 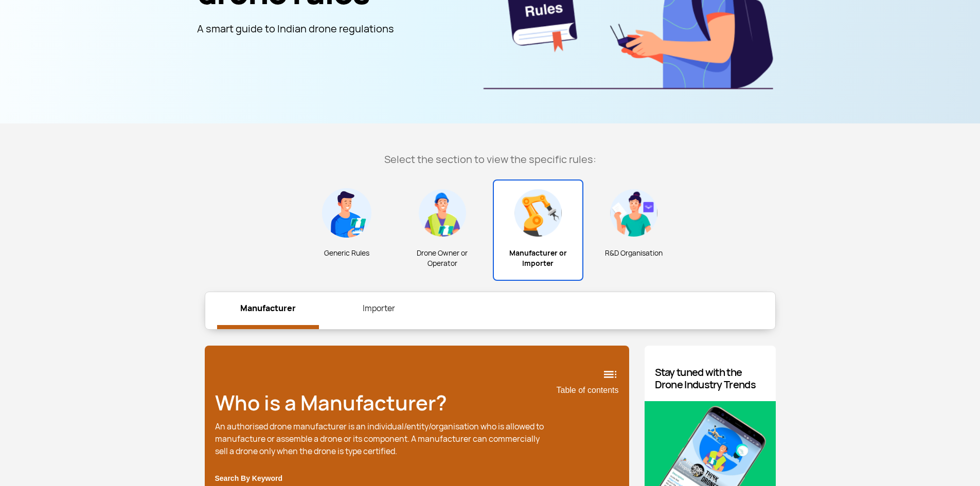 I want to click on img: R&D Organisation, so click(x=634, y=213).